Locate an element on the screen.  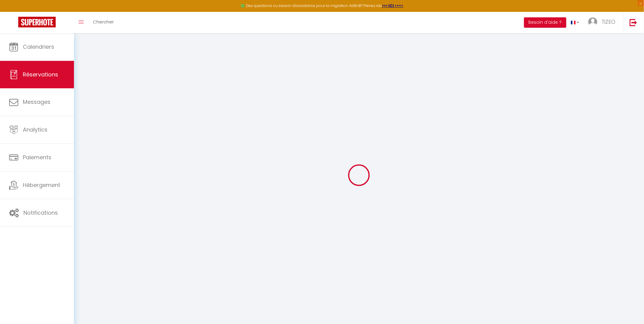
span: Analytics is located at coordinates (35, 129).